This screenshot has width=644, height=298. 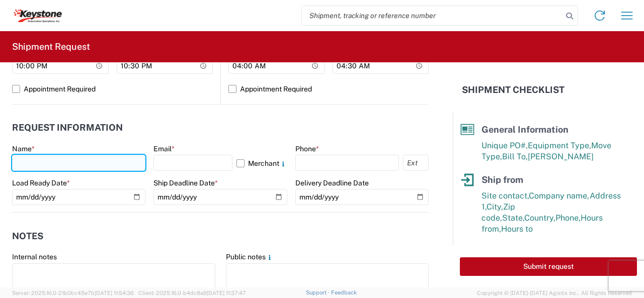 What do you see at coordinates (505, 196) in the screenshot?
I see `span: Site contact,` at bounding box center [505, 196].